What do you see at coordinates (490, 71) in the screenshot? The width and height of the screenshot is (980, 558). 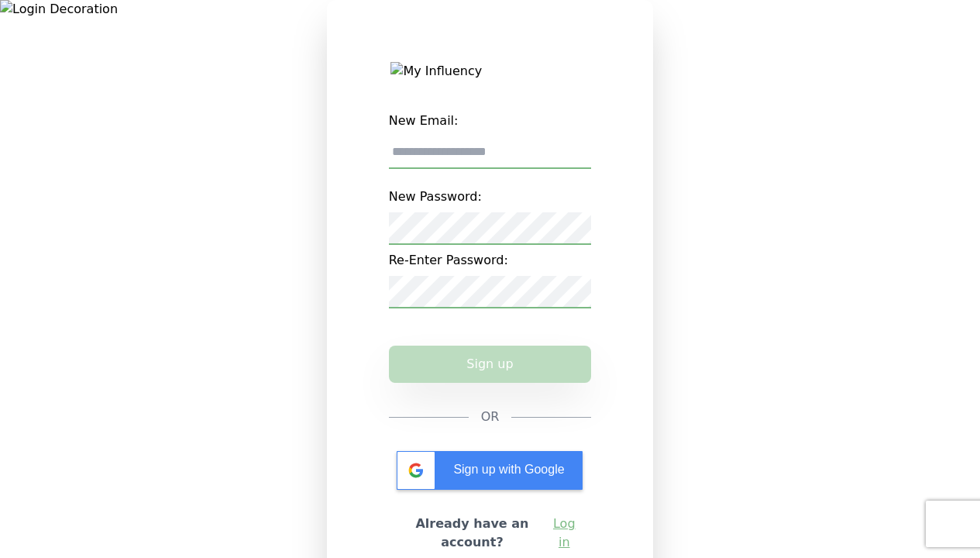 I see `img: My Influency` at bounding box center [490, 71].